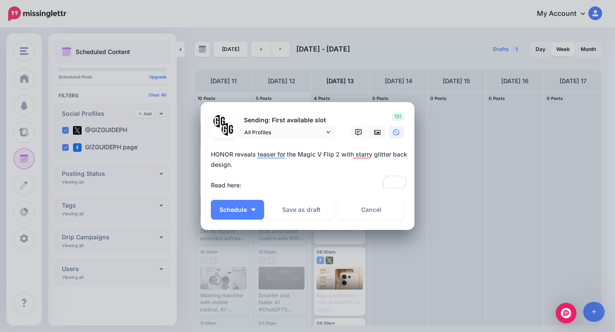 Image resolution: width=615 pixels, height=332 pixels. Describe the element at coordinates (220, 121) in the screenshot. I see `img: 353459792_649996473822713_4483302954317148903_n-bsa138318.png` at that location.